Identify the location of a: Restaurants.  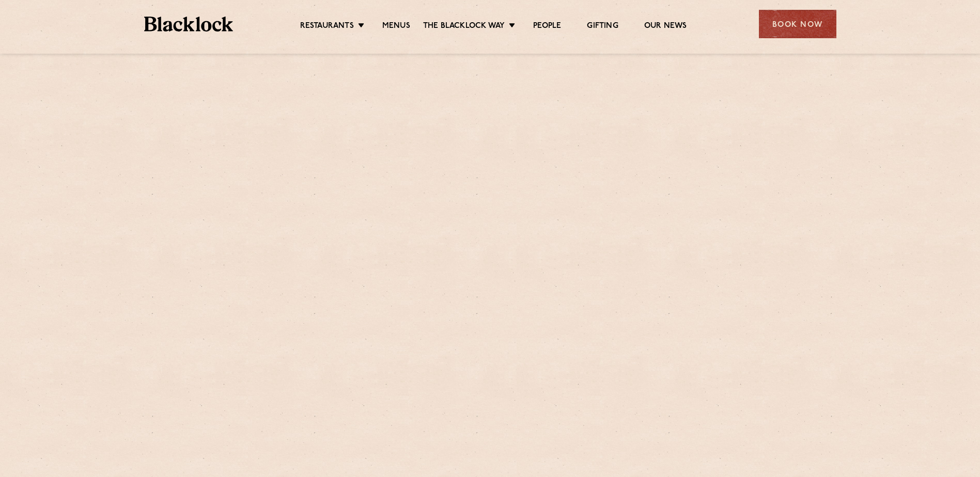
(327, 27).